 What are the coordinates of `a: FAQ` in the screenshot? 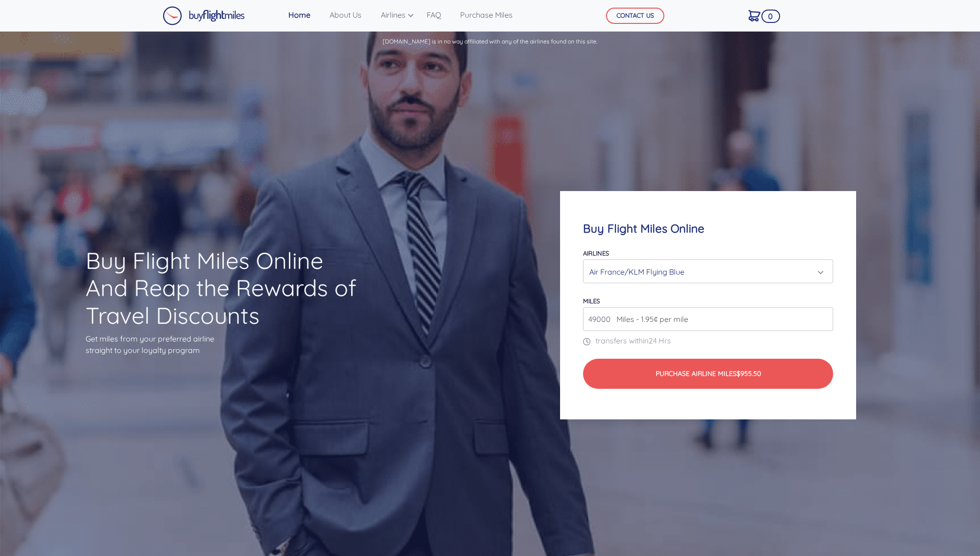 It's located at (433, 15).